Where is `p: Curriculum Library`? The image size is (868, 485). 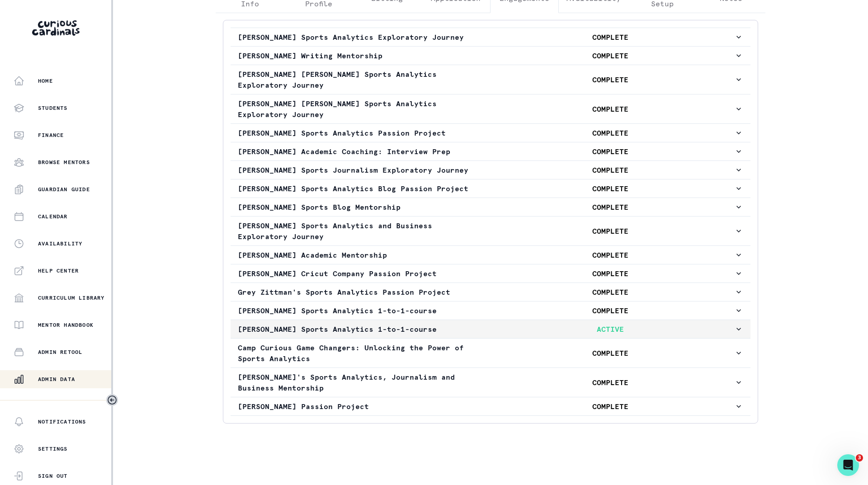 p: Curriculum Library is located at coordinates (71, 298).